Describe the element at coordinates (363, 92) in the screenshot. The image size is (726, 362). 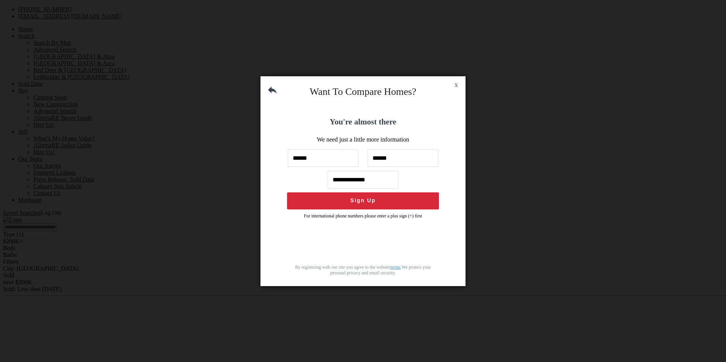
I see `h3: Want To Compare Homes?` at that location.